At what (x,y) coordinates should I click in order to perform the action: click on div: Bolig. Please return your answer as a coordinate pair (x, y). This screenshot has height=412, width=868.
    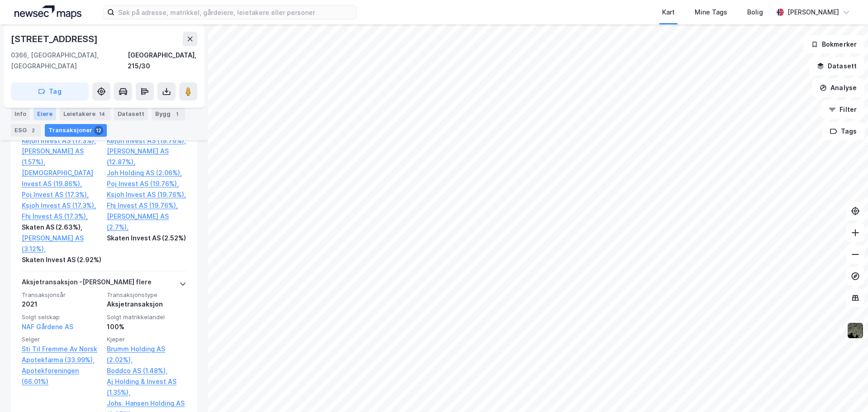
    Looking at the image, I should click on (755, 12).